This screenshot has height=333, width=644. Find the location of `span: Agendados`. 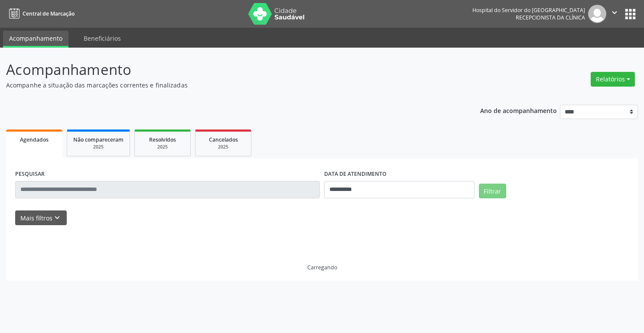

span: Agendados is located at coordinates (34, 140).